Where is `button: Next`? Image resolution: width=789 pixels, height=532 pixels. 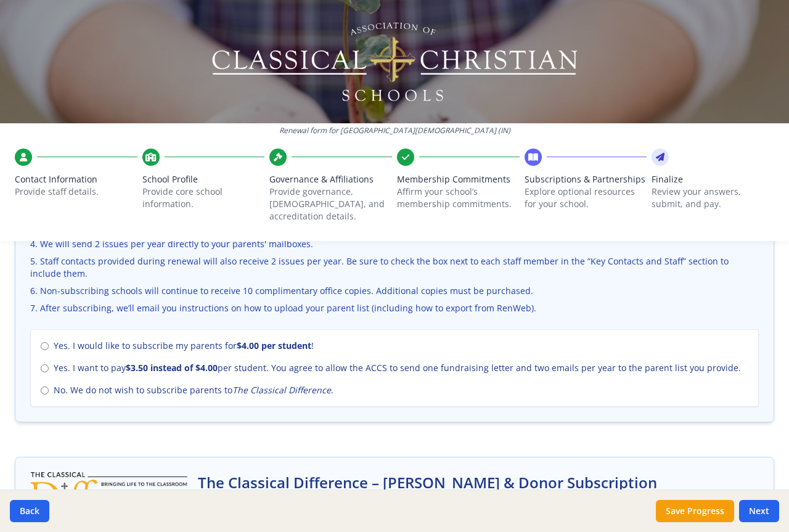 button: Next is located at coordinates (759, 511).